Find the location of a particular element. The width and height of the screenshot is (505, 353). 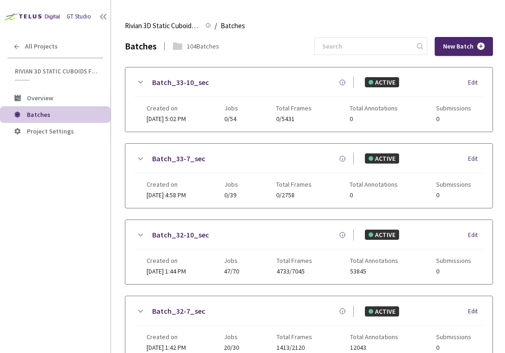

span: New Batch is located at coordinates (459, 46).